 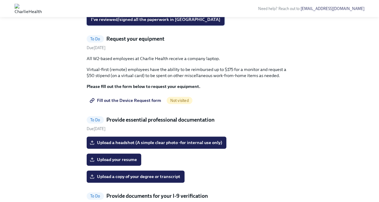 What do you see at coordinates (179, 100) in the screenshot?
I see `span: Not visited` at bounding box center [179, 100].